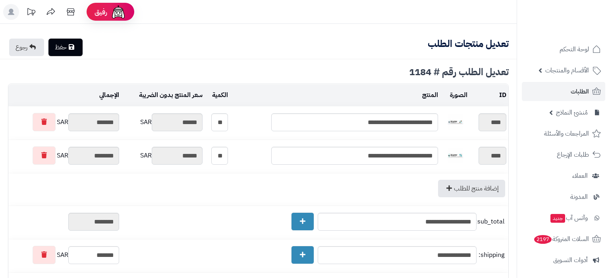 This screenshot has height=278, width=610. What do you see at coordinates (66, 47) in the screenshot?
I see `a: حفظ` at bounding box center [66, 47].